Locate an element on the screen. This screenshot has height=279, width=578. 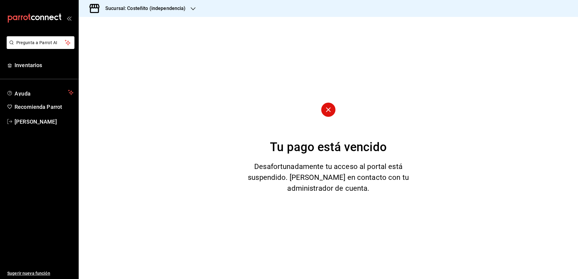
span: Recomienda Parrot is located at coordinates (44, 107).